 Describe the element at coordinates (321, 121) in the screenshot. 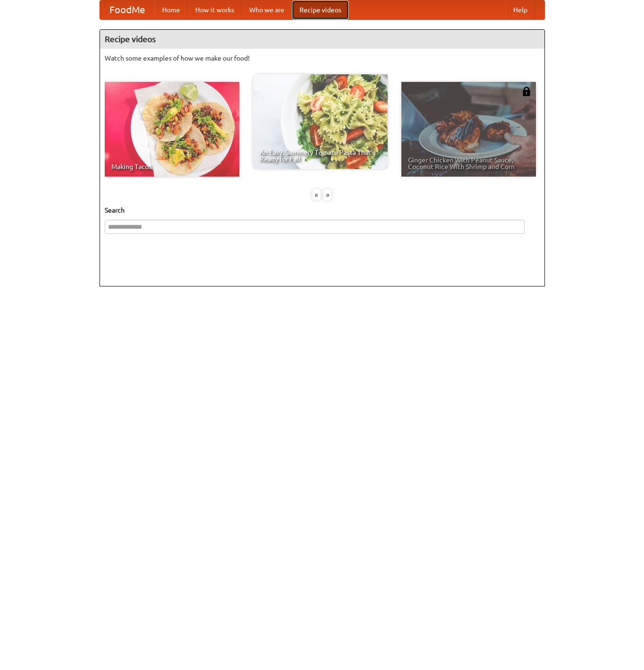

I see `a: An Easy, Summery Tomato Pasta That's Ready for Fall` at that location.